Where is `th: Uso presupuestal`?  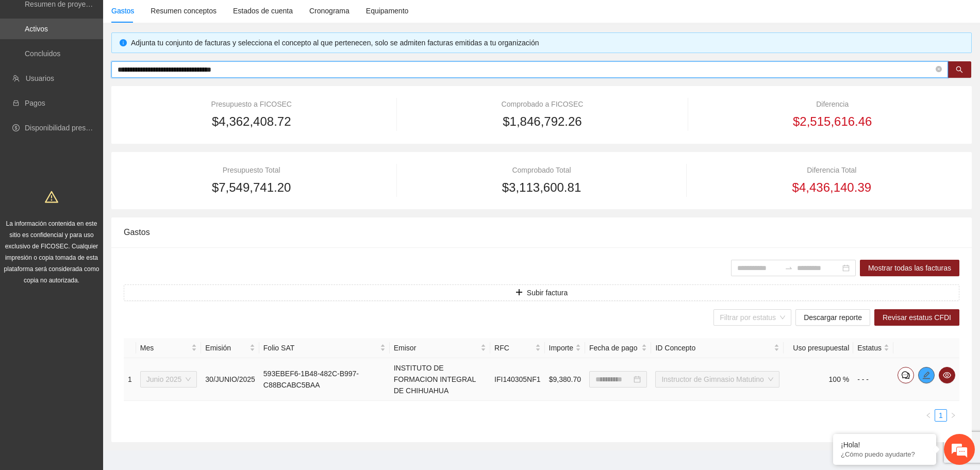 th: Uso presupuestal is located at coordinates (819, 348).